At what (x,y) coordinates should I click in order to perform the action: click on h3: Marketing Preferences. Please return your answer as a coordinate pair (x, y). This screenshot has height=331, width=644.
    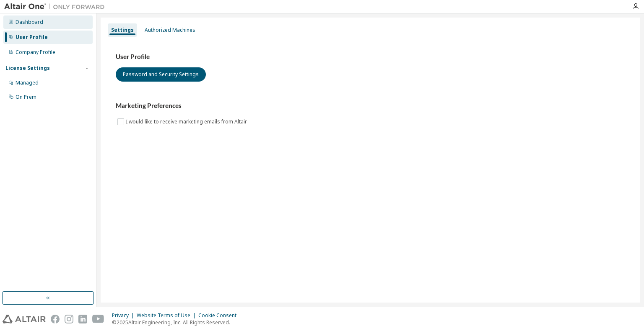
    Looking at the image, I should click on (370, 106).